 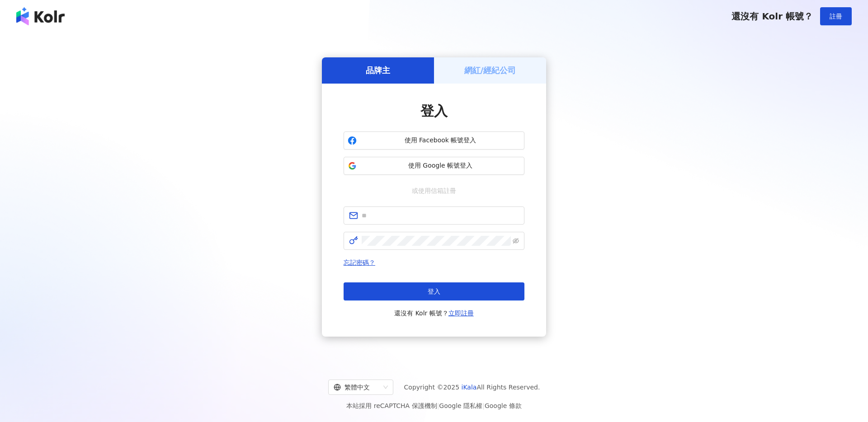 I want to click on span: 使用 Facebook 帳號登入, so click(x=441, y=141).